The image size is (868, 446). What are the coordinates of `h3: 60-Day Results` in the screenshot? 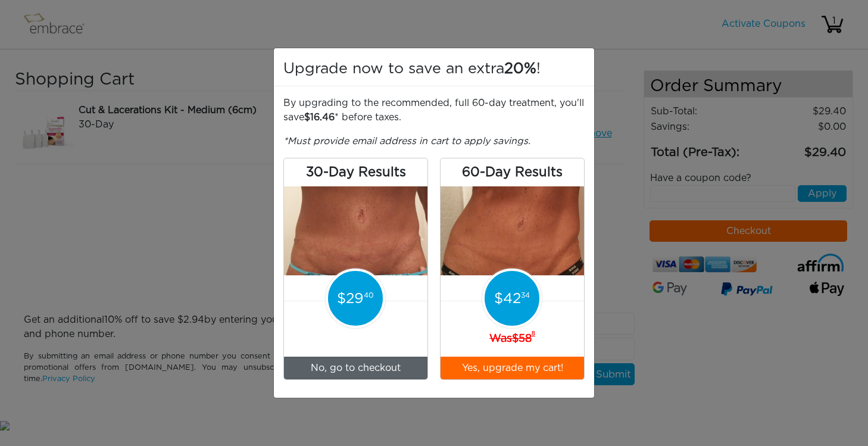 It's located at (512, 172).